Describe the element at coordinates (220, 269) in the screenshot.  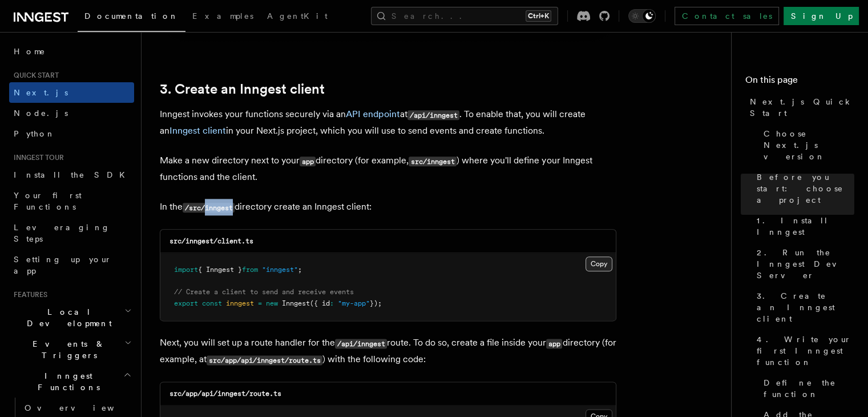
I see `span: { Inngest }` at that location.